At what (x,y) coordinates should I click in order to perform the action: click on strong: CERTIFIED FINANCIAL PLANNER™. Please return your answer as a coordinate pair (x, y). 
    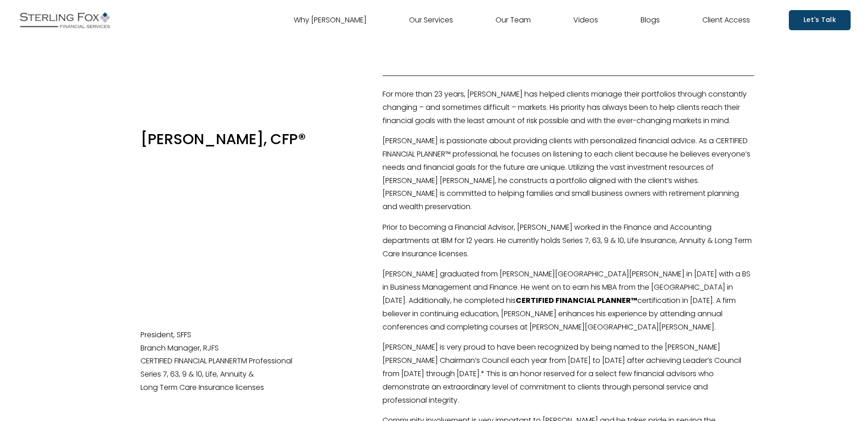
    Looking at the image, I should click on (577, 300).